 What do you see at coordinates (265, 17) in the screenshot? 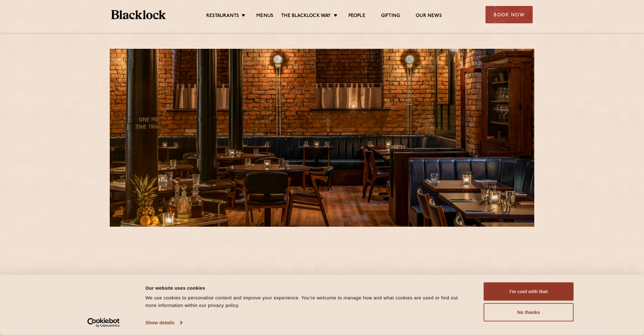
I see `a: Menus` at bounding box center [265, 17].